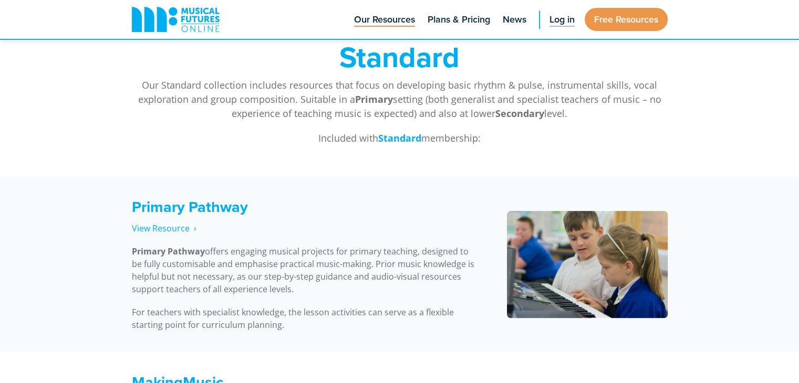  What do you see at coordinates (458, 19) in the screenshot?
I see `span: Plans & Pricing` at bounding box center [458, 19].